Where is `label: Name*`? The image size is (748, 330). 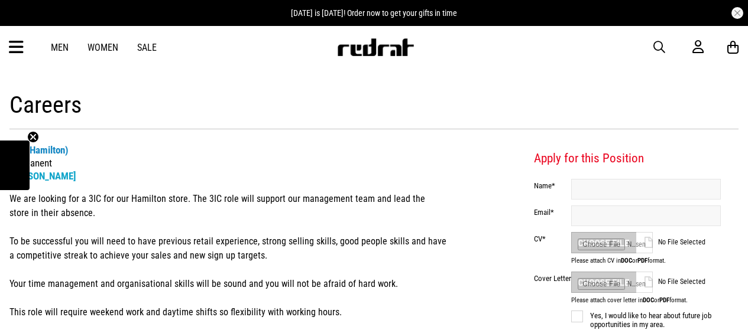 label: Name* is located at coordinates (552, 186).